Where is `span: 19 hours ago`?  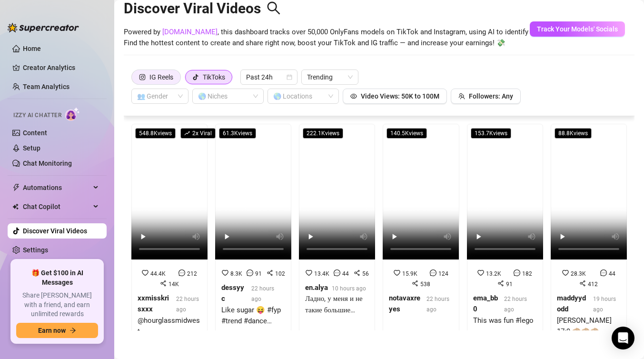
span: 19 hours ago is located at coordinates (605, 304).